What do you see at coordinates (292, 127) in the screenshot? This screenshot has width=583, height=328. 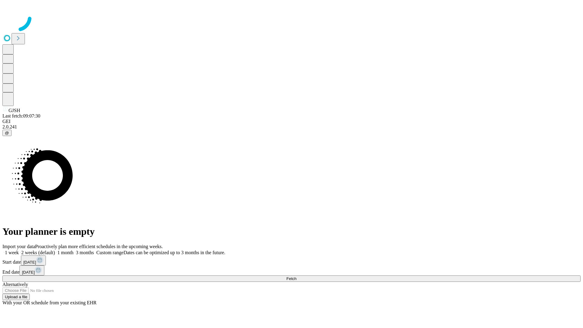 I see `div: 2.0.241` at bounding box center [292, 127].